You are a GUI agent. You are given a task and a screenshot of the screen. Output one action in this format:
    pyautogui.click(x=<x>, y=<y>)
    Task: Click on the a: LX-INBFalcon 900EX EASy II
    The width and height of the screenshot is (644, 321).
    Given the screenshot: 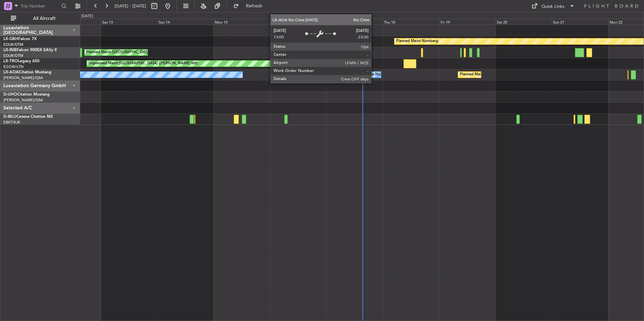 What is the action you would take?
    pyautogui.click(x=30, y=50)
    